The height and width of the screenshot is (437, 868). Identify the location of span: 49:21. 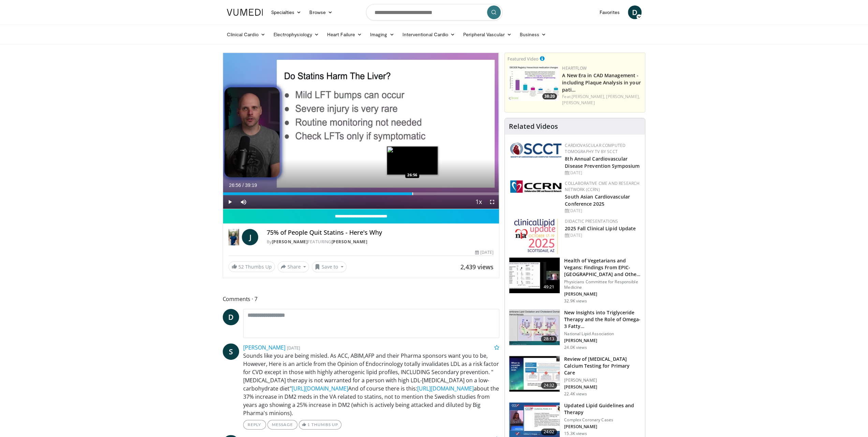
(549, 286).